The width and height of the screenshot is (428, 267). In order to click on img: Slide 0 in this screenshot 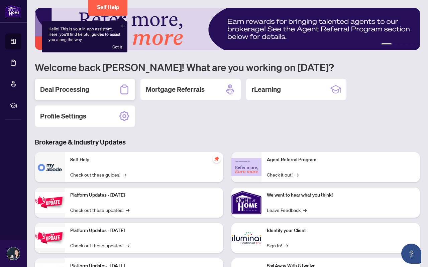, I will do `click(227, 29)`.